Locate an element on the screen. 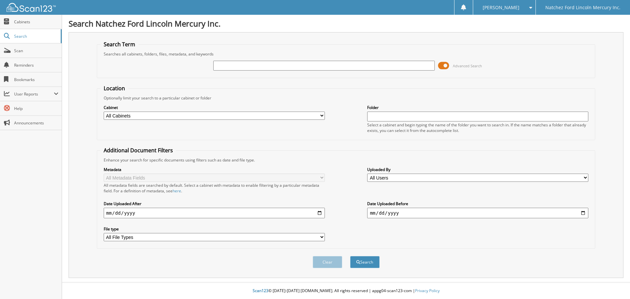 The width and height of the screenshot is (630, 299). span: Scan123 is located at coordinates (261, 291).